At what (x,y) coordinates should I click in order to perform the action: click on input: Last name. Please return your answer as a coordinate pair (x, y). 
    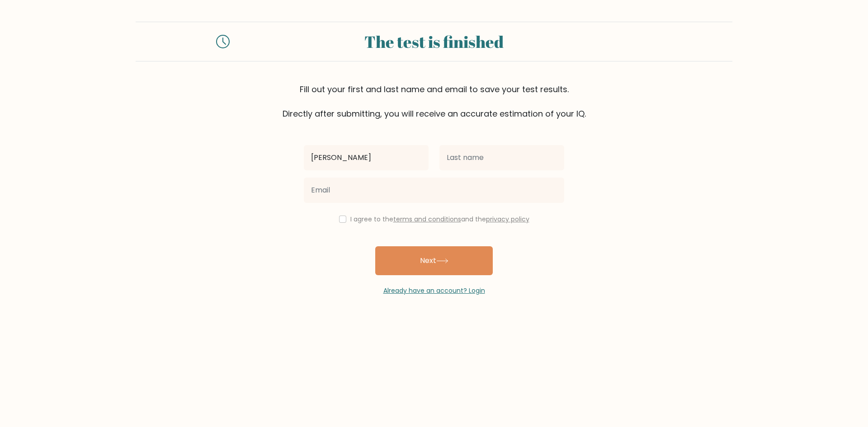
    Looking at the image, I should click on (502, 157).